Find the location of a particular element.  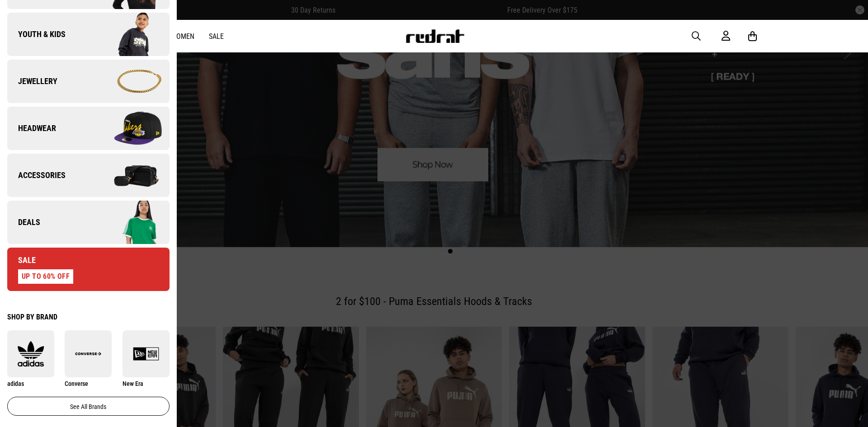

div: Shop by Brand is located at coordinates (88, 317).